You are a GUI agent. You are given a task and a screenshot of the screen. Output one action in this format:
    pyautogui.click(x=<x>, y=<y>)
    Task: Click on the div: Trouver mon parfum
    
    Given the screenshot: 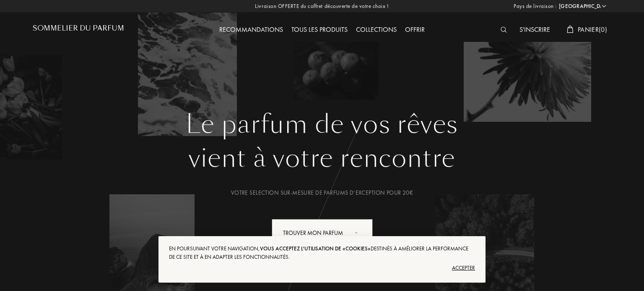 What is the action you would take?
    pyautogui.click(x=322, y=233)
    